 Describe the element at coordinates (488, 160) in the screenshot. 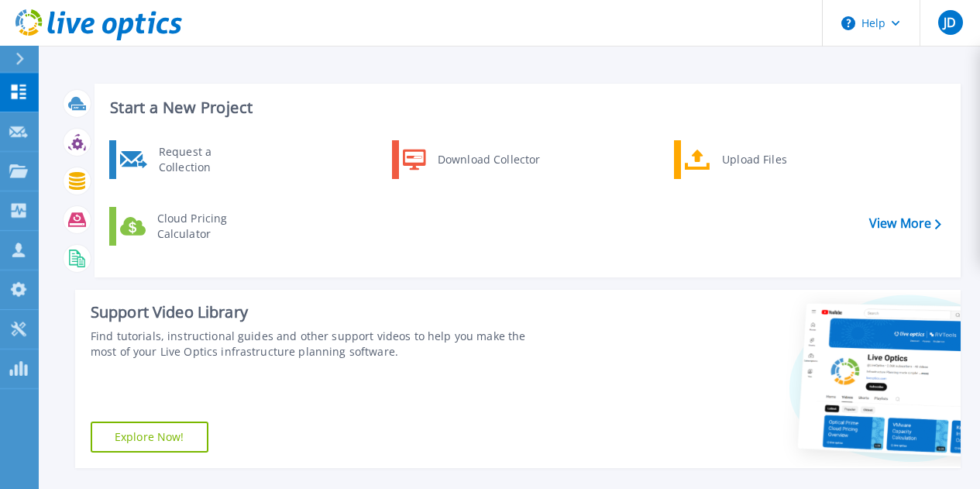

I see `div: Download Collector` at that location.